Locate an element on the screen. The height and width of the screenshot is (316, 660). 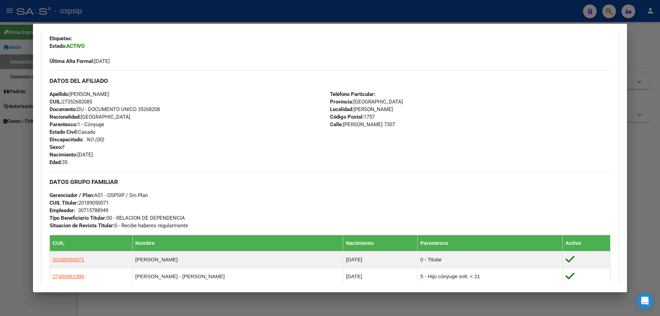
strong: Discapacitado: is located at coordinates (66, 140).